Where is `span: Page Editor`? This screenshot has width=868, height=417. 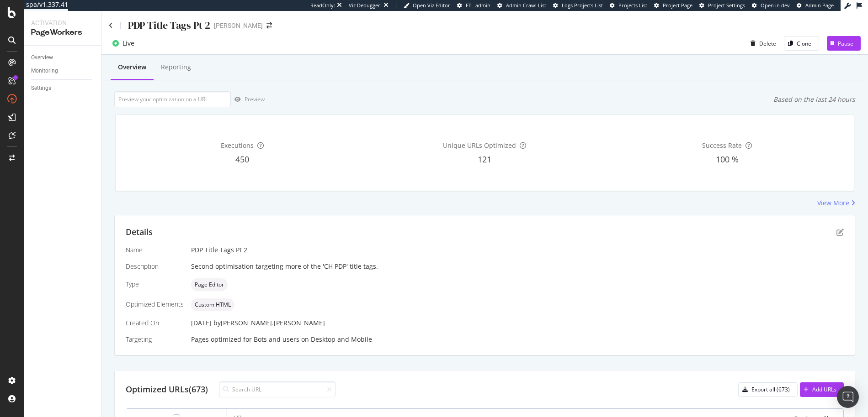 span: Page Editor is located at coordinates (209, 285).